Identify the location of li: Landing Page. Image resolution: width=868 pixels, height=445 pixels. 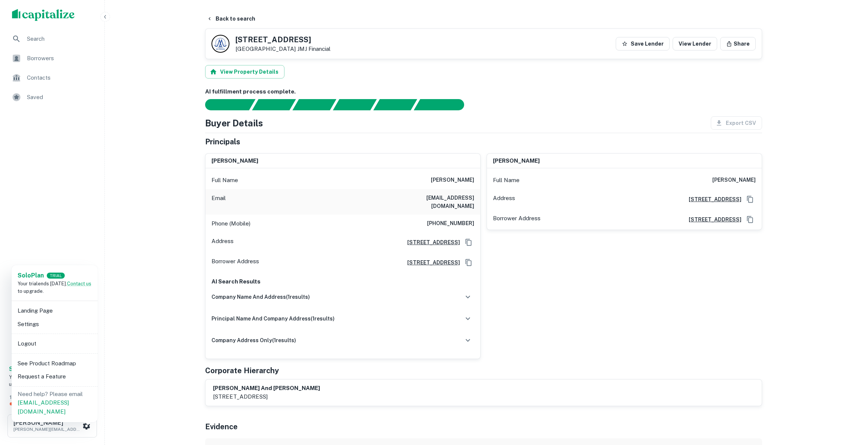
(55, 311).